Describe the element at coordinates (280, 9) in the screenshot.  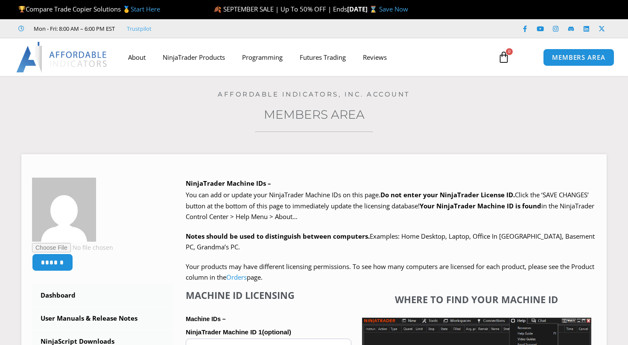
I see `span: 🍂 SEPTEMBER SALE | Up To 50% OFF | Ends` at that location.